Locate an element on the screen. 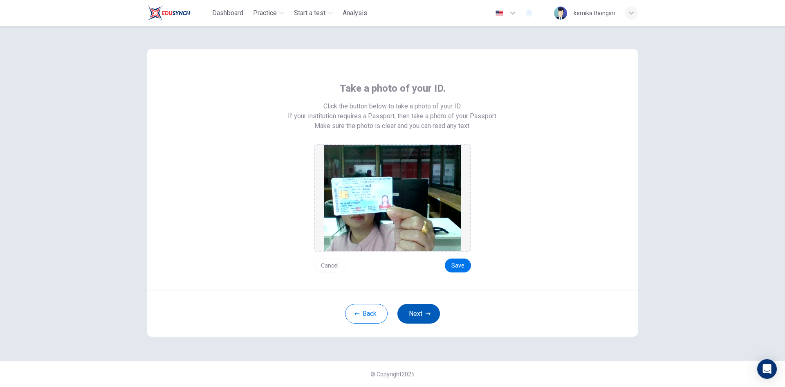 This screenshot has height=387, width=785. span: Click the button below to take a photo of your ID. If your institution requires a Passport, then ... is located at coordinates (392, 111).